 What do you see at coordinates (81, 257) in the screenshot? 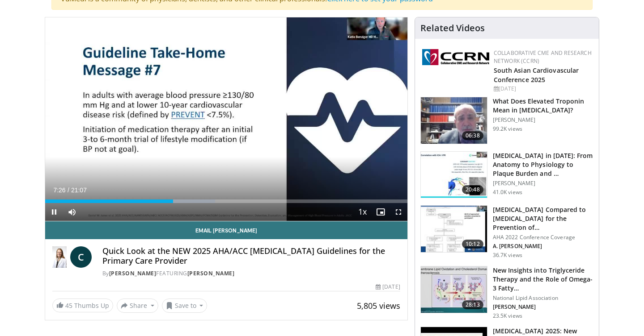
I see `a: C` at bounding box center [81, 257].